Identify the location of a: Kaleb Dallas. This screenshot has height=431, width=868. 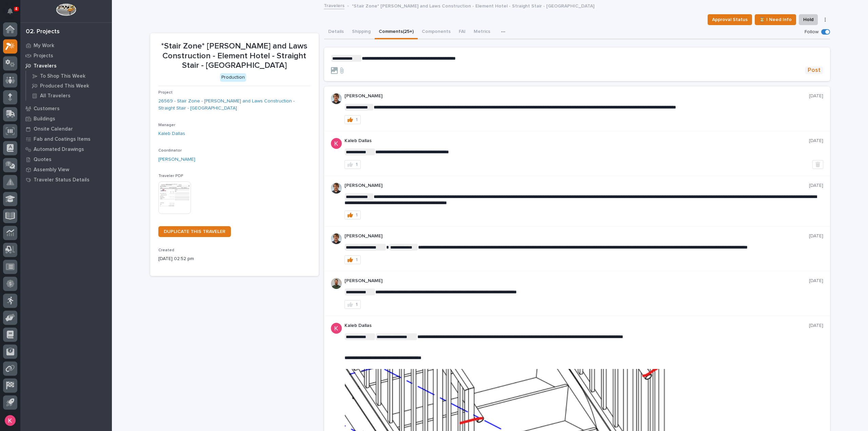
(172, 134).